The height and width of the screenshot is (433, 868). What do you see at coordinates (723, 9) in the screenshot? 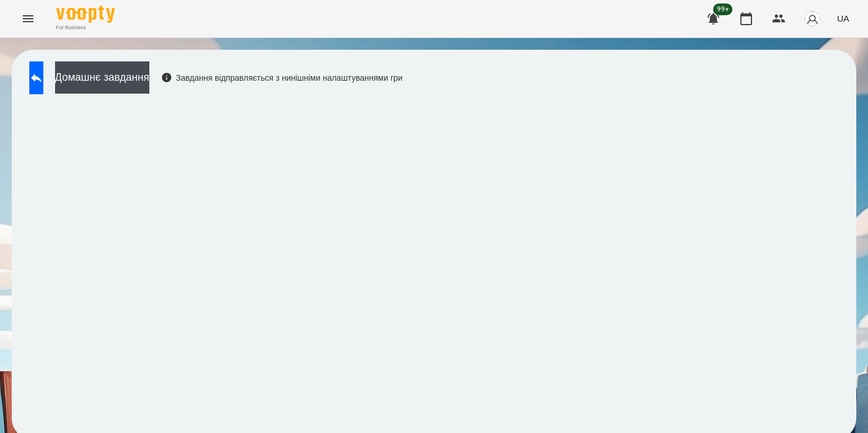
I see `span: 99+` at bounding box center [723, 9].